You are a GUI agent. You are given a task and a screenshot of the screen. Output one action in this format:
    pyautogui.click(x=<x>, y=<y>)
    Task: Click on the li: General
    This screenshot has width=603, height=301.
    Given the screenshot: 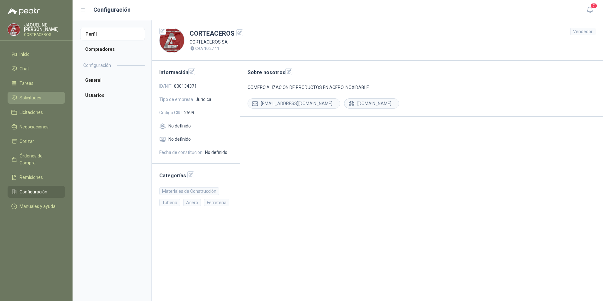 What is the action you would take?
    pyautogui.click(x=113, y=80)
    